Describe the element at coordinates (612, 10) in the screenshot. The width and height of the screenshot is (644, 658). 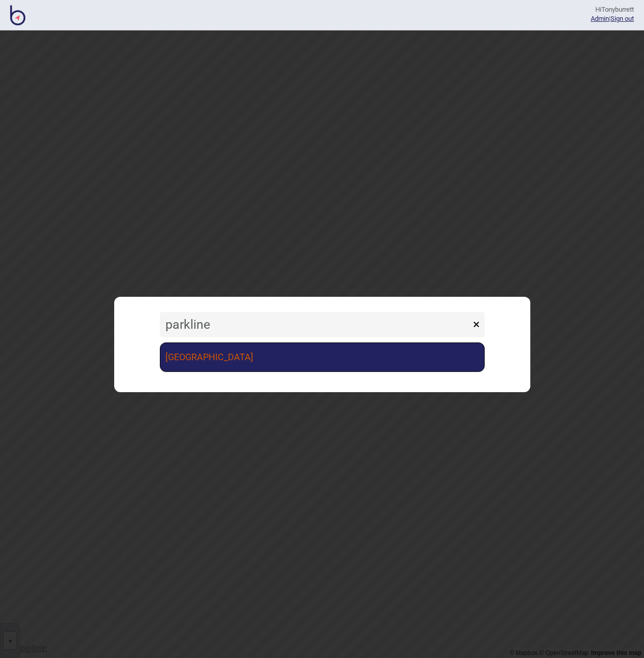
I see `div: Hi Tonyburrett` at that location.